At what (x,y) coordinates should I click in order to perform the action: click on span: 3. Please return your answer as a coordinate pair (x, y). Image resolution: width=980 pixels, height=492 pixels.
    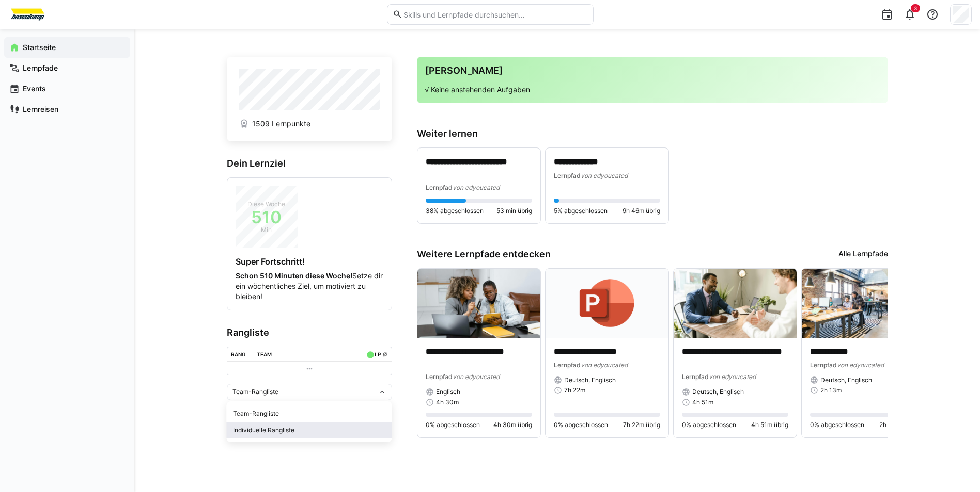
    Looking at the image, I should click on (915, 8).